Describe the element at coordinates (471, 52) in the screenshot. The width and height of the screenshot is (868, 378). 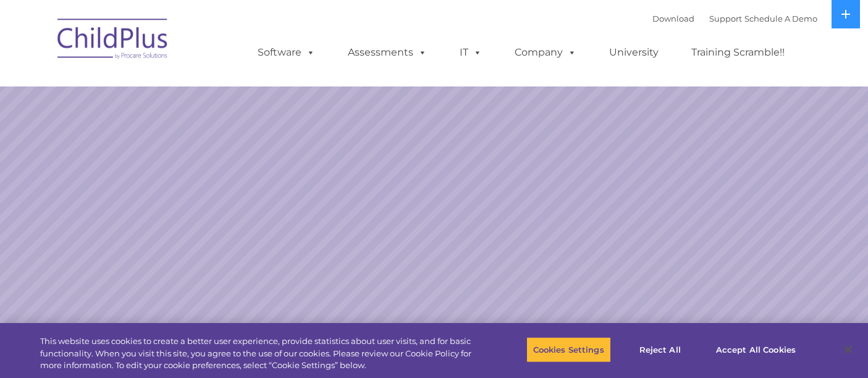
I see `a: IT` at that location.